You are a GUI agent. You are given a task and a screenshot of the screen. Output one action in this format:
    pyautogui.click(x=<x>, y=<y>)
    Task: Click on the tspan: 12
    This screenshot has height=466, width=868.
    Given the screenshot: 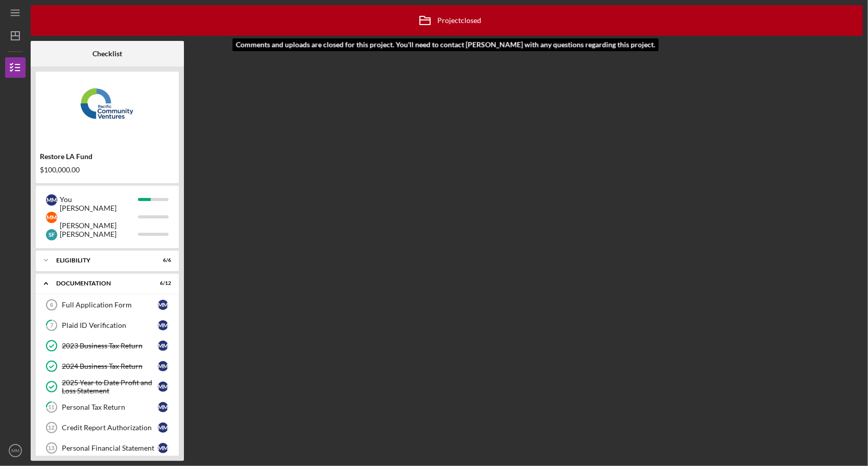 What is the action you would take?
    pyautogui.click(x=51, y=428)
    